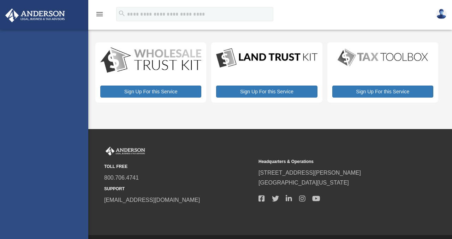 This screenshot has width=452, height=239. What do you see at coordinates (122, 177) in the screenshot?
I see `a: 800.706.4741` at bounding box center [122, 177].